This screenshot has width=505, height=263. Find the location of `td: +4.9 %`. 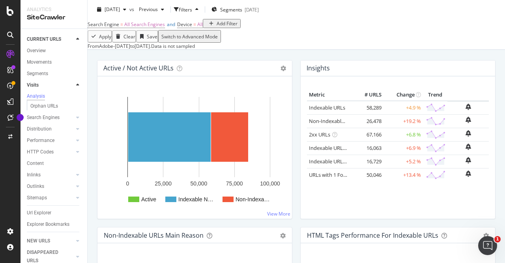

td: +4.9 % is located at coordinates (403, 107).